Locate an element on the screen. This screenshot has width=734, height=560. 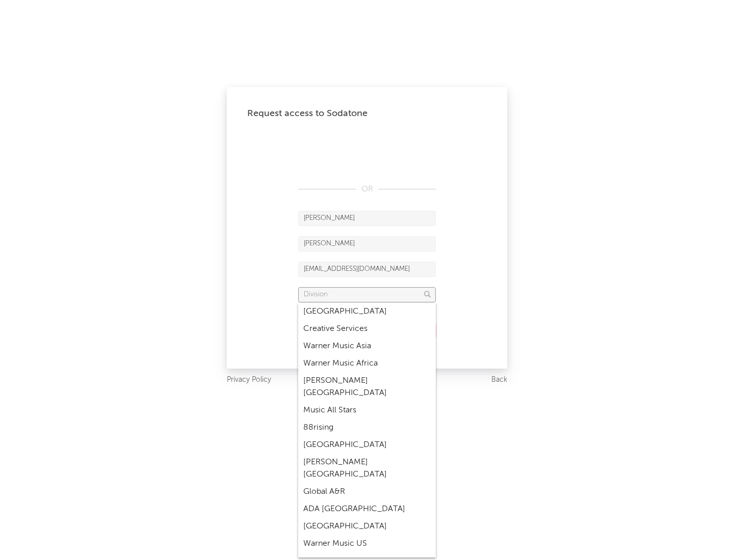
div: Creative Services is located at coordinates (367, 329).